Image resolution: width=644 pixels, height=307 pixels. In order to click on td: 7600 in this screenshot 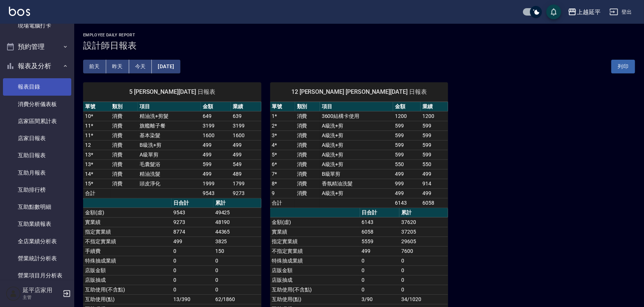, I will do `click(424, 251)`.